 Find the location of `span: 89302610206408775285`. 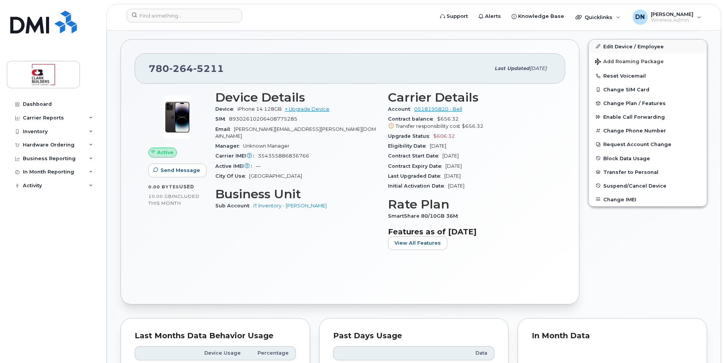

span: 89302610206408775285 is located at coordinates (263, 119).